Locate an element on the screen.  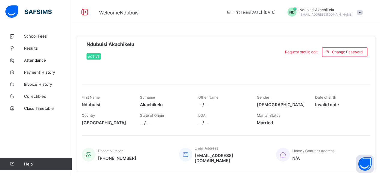
span: Invoice History is located at coordinates (48, 84).